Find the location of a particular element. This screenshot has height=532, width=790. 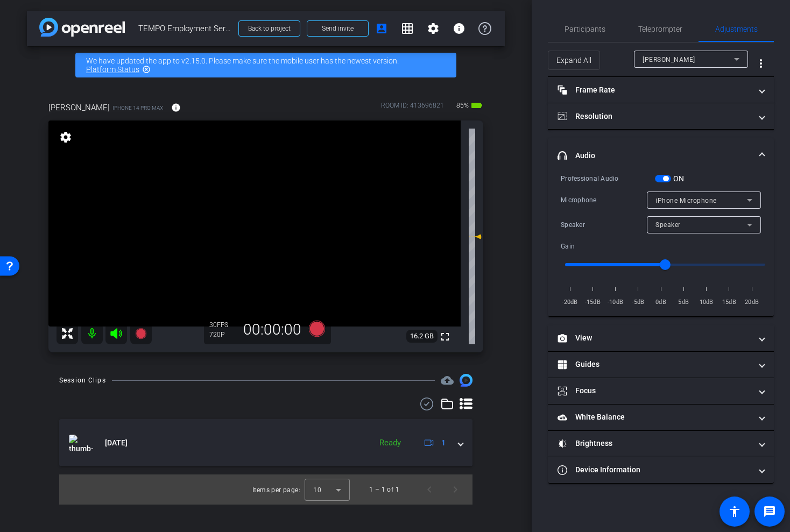

mat-panel-title: Device Information is located at coordinates (654, 470).